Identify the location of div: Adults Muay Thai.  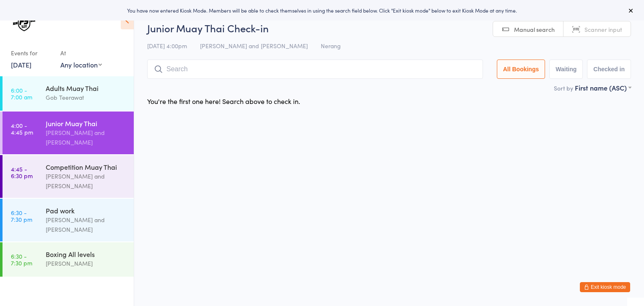
(86, 88).